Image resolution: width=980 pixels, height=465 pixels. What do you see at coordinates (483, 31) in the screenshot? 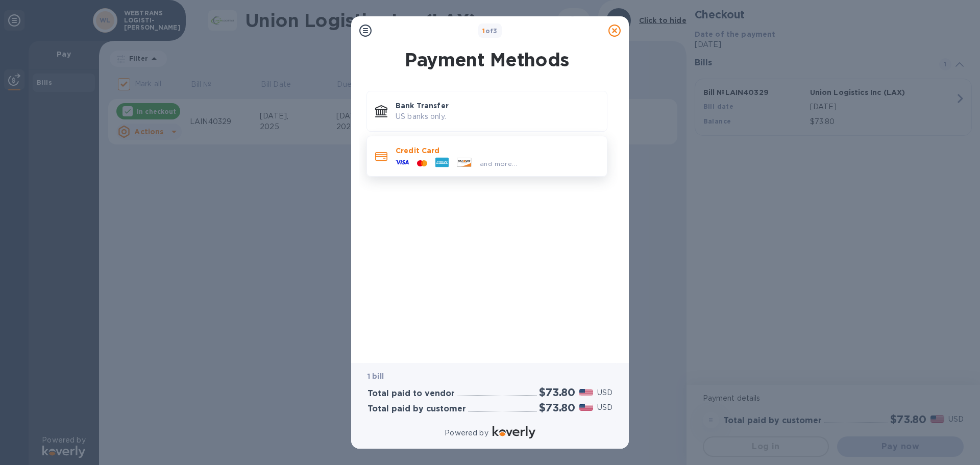
I see `span: 1` at bounding box center [483, 31].